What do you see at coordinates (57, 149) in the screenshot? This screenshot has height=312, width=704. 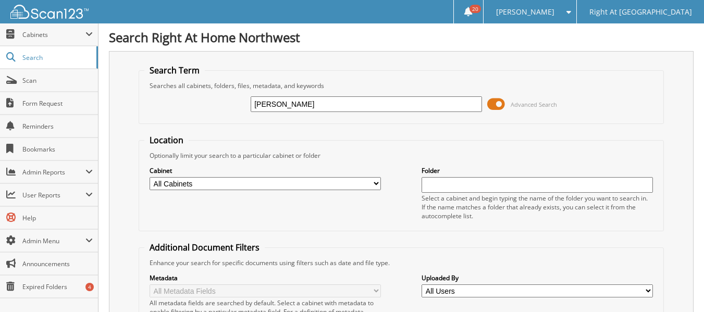 I see `span: Bookmarks` at bounding box center [57, 149].